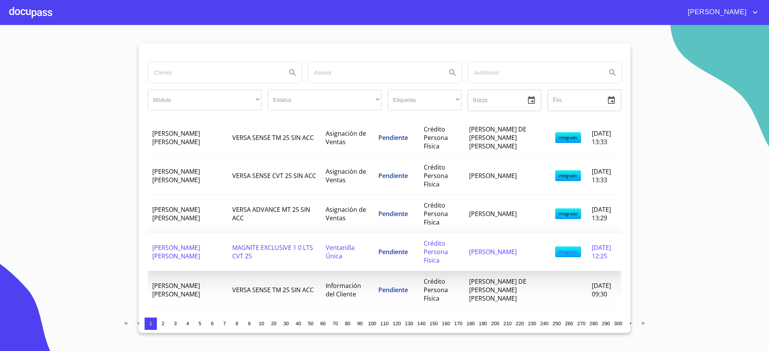 The height and width of the screenshot is (351, 769). What do you see at coordinates (544, 324) in the screenshot?
I see `button: 240` at bounding box center [544, 324].